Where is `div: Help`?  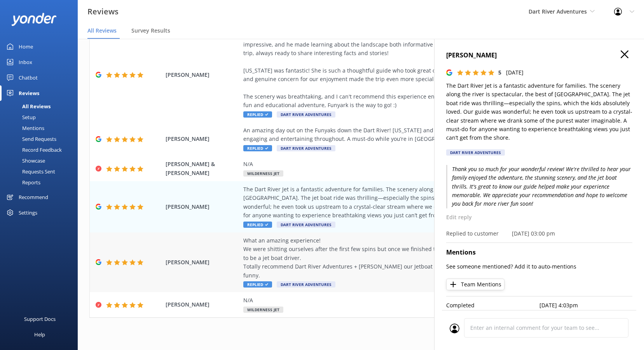 div: Help is located at coordinates (40, 335).